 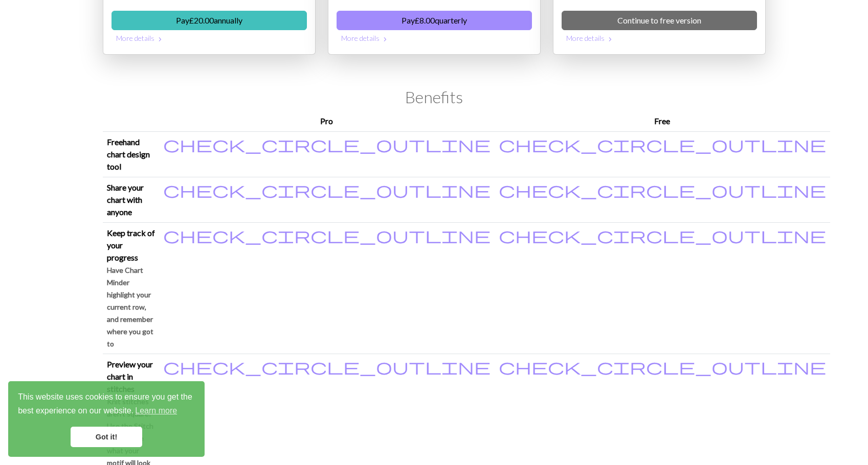 What do you see at coordinates (130, 307) in the screenshot?
I see `small: Have Chart Minder highlight your current row, and remember where you got to` at bounding box center [130, 307].